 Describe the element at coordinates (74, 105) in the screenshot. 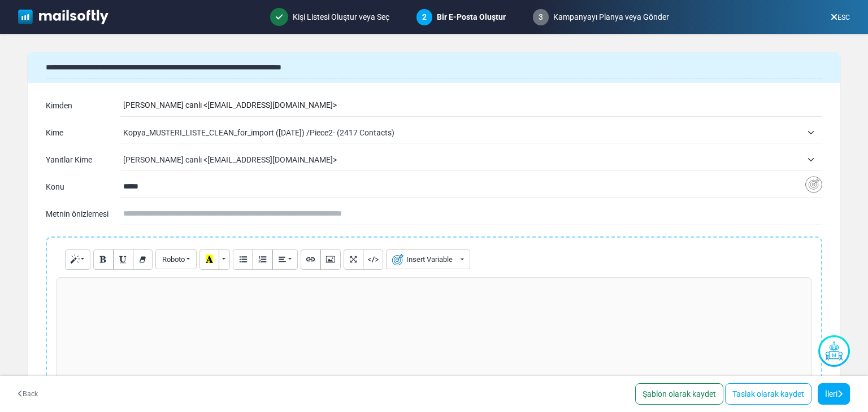

I see `div: Kimden` at that location.